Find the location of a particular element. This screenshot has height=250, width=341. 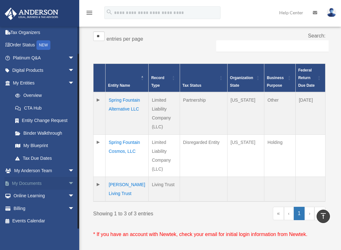

a: My Blueprint is located at coordinates (45, 146).